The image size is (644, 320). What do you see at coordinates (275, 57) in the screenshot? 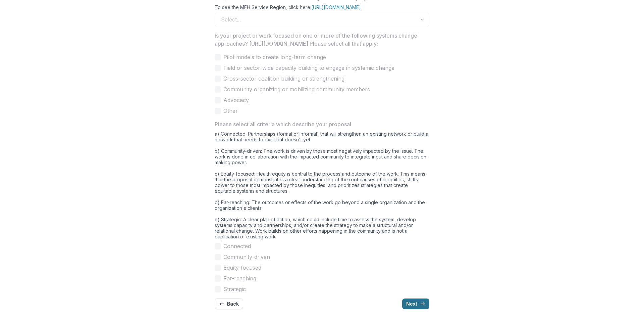
I see `span: Pilot models to create long-term change` at bounding box center [275, 57].